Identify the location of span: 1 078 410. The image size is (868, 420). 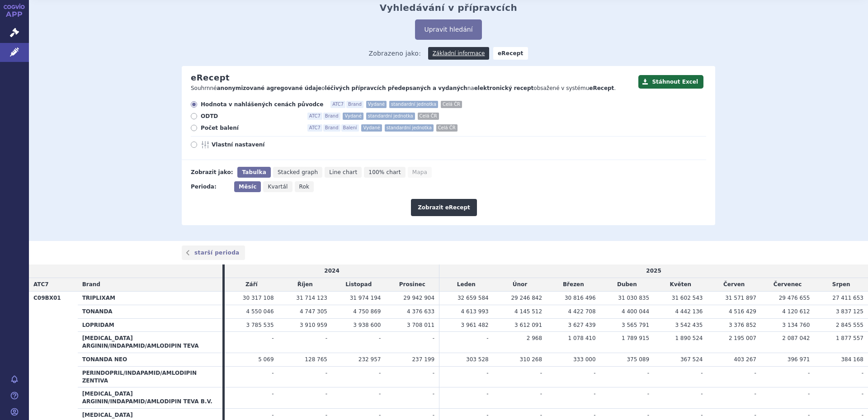
(582, 338).